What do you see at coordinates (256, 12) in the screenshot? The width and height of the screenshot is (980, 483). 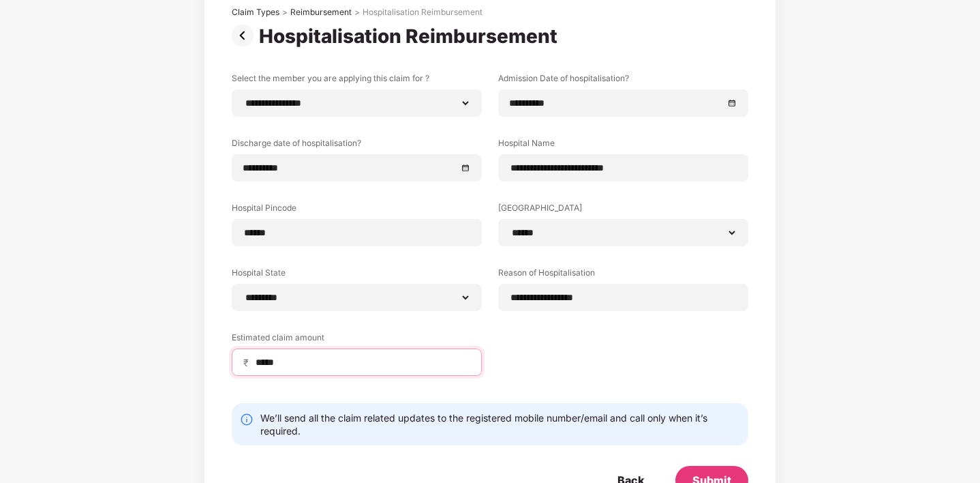 I see `div: Claim Types` at bounding box center [256, 12].